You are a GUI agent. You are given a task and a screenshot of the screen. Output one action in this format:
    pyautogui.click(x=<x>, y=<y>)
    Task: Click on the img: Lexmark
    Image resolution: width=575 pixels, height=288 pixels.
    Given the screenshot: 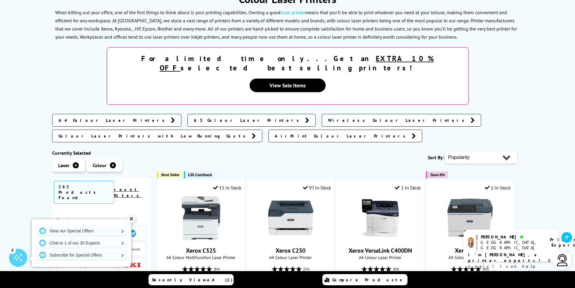 What is the action you would take?
    pyautogui.click(x=132, y=249)
    